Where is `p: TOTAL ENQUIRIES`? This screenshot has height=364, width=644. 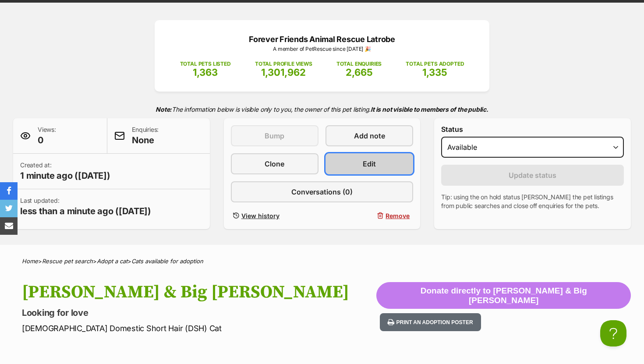
p: TOTAL ENQUIRIES is located at coordinates (359, 64).